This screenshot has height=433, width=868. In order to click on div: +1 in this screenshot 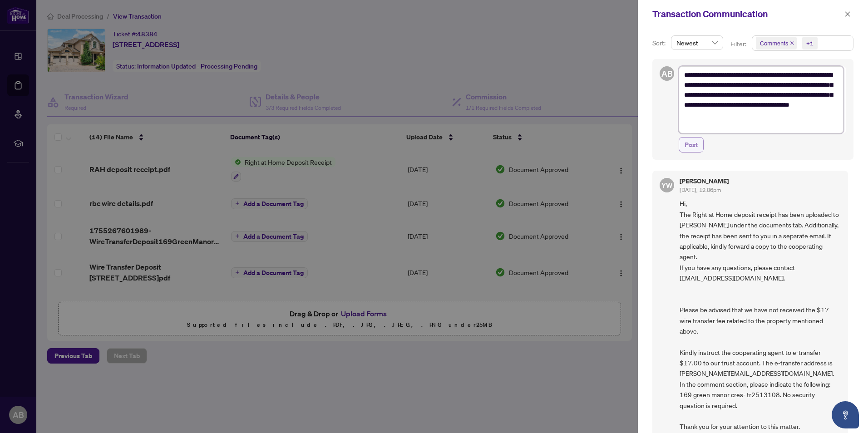, I will do `click(810, 43)`.